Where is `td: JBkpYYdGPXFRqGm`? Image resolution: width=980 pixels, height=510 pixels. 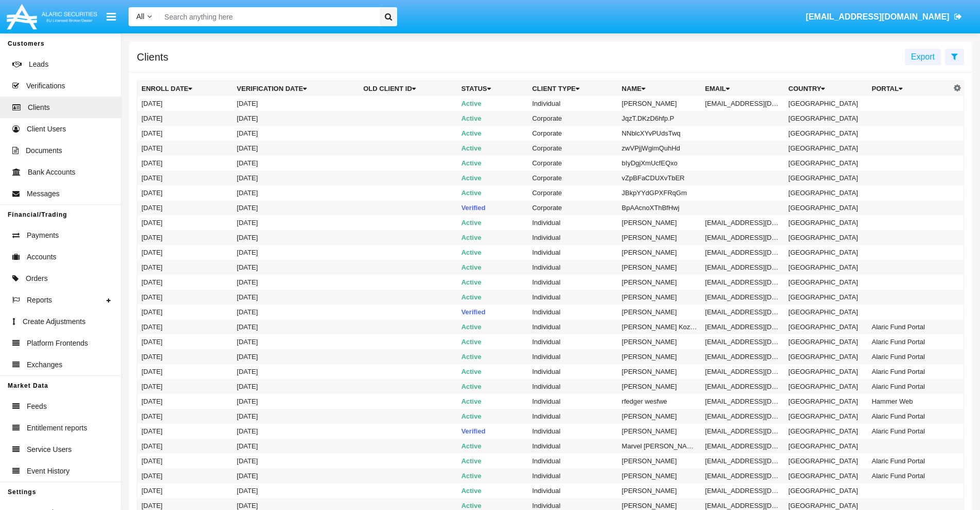 td: JBkpYYdGPXFRqGm is located at coordinates (659, 193).